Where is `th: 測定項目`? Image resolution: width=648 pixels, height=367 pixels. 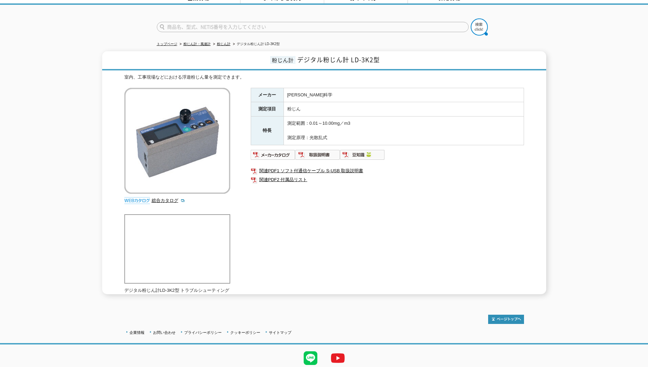
th: 測定項目 is located at coordinates (267, 109).